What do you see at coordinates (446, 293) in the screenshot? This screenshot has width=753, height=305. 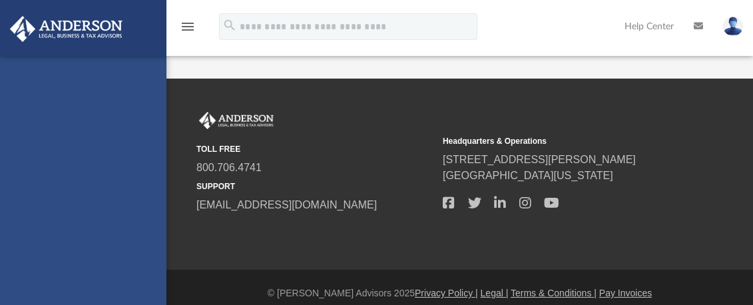 I see `a: Privacy Policy |` at bounding box center [446, 293].